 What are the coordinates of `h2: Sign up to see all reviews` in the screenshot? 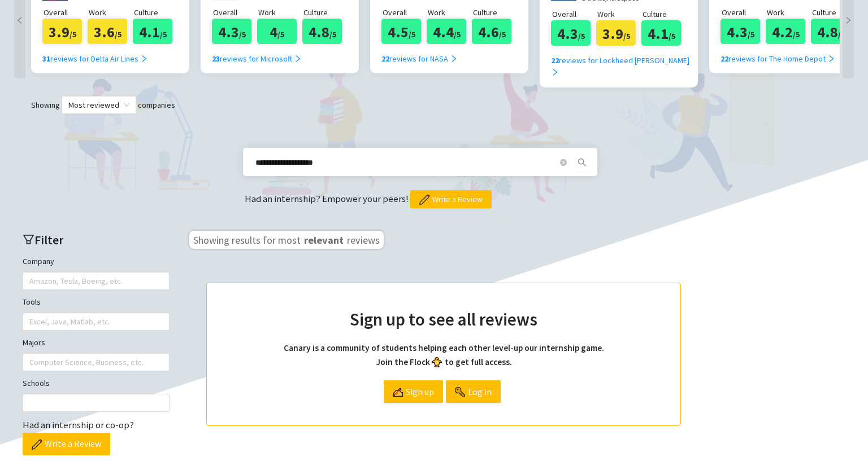 It's located at (444, 319).